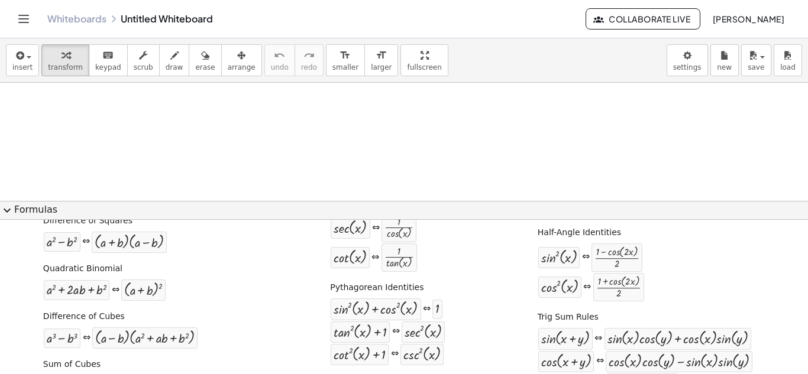 The image size is (808, 374). What do you see at coordinates (72, 365) in the screenshot?
I see `label: Sum of Cubes` at bounding box center [72, 365].